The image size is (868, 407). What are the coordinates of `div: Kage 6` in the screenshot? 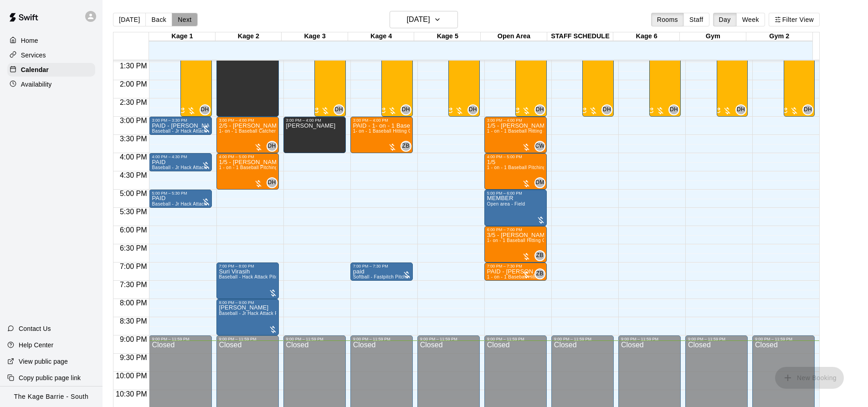 It's located at (646, 36).